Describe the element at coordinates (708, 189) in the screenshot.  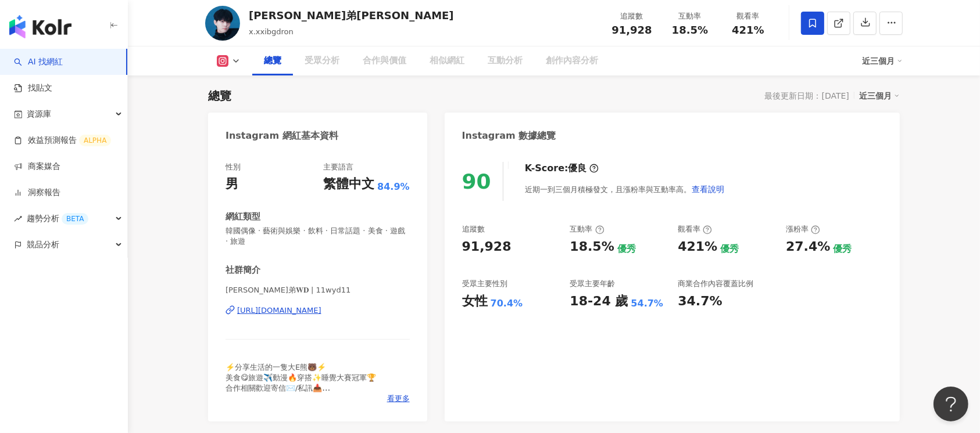
I see `span: 查看說明` at that location.